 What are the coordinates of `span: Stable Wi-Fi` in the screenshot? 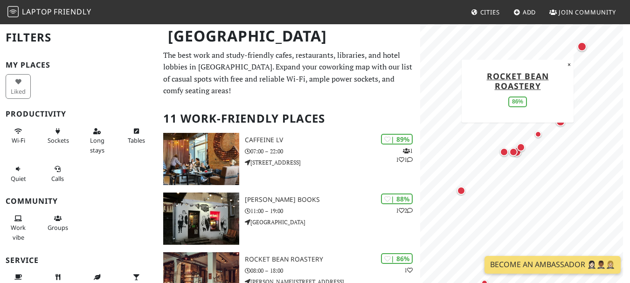 It's located at (18, 140).